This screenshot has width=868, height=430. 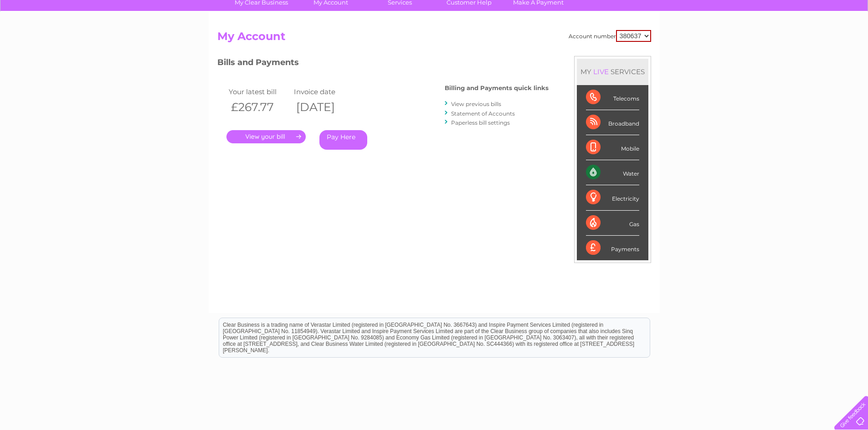 I want to click on div: MY SERVICES, so click(x=612, y=71).